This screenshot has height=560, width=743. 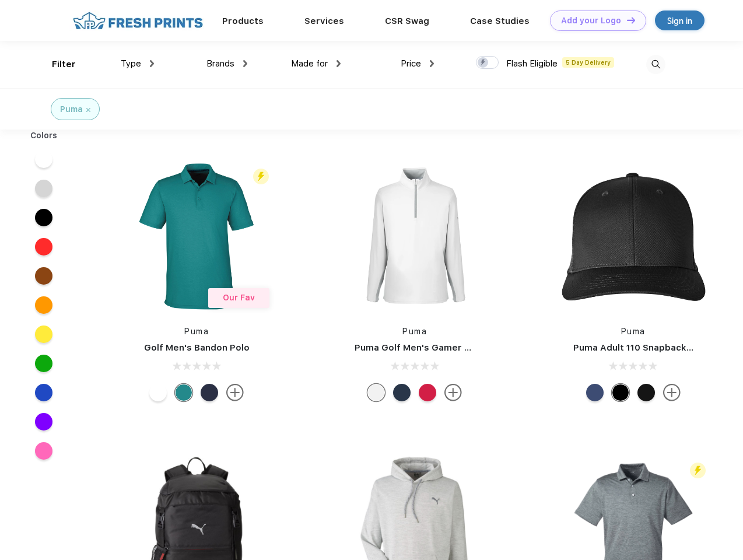 I want to click on a: Golf Men's Bandon Polo, so click(x=197, y=348).